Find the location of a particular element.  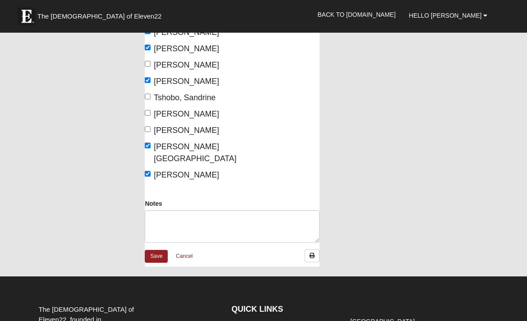

input: Tshobo, Sandrine is located at coordinates (147, 96).